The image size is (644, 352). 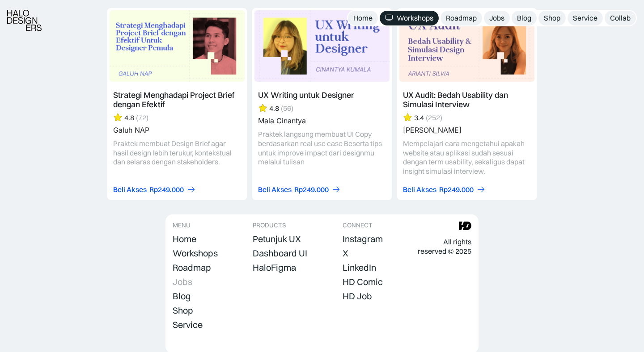 What do you see at coordinates (345, 253) in the screenshot?
I see `a: X` at bounding box center [345, 253].